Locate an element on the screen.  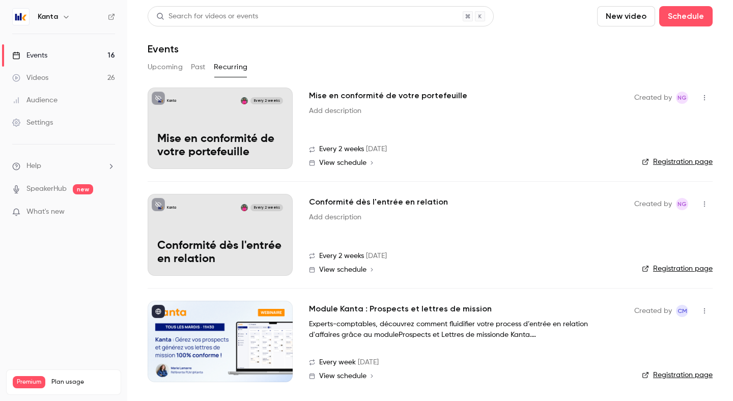
a: Mise en conformité de votre portefeuille is located at coordinates (388, 96).